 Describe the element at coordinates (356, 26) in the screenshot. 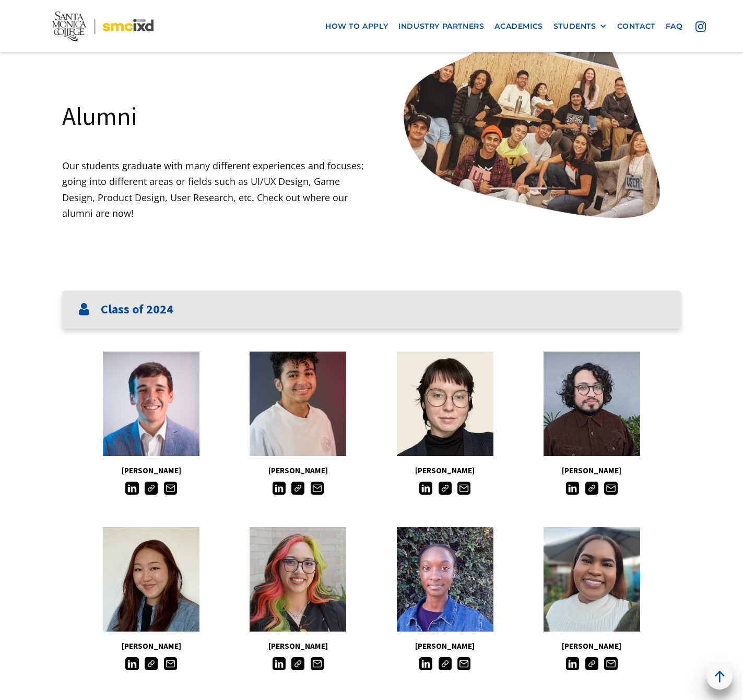

I see `a: how to apply` at that location.